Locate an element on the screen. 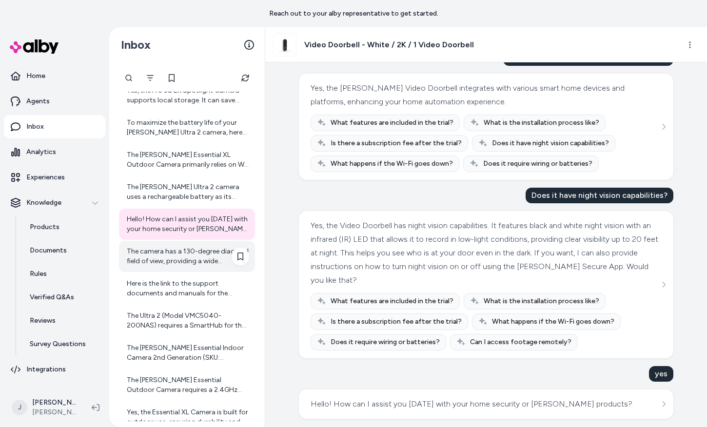  a: Survey Questions is located at coordinates (62, 344).